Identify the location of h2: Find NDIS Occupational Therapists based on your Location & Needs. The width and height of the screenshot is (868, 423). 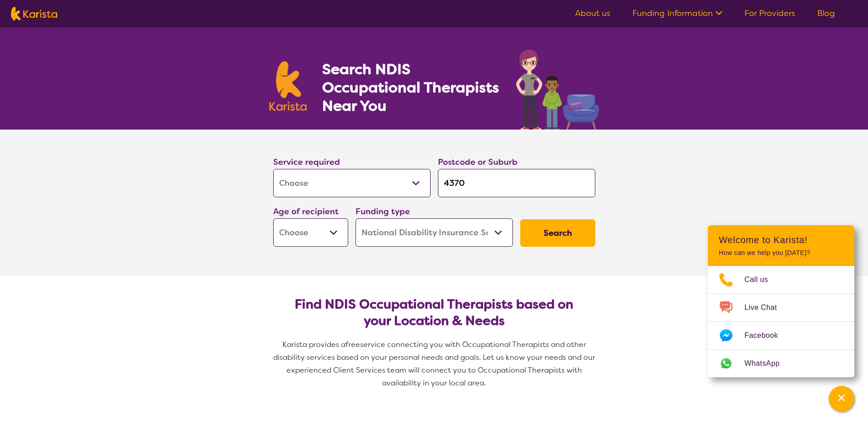
(434, 312).